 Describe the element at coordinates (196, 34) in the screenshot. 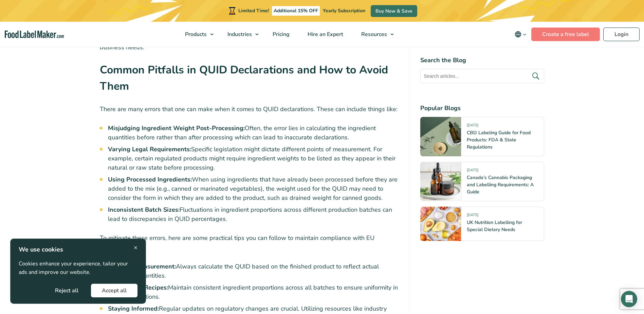

I see `a: Products` at that location.